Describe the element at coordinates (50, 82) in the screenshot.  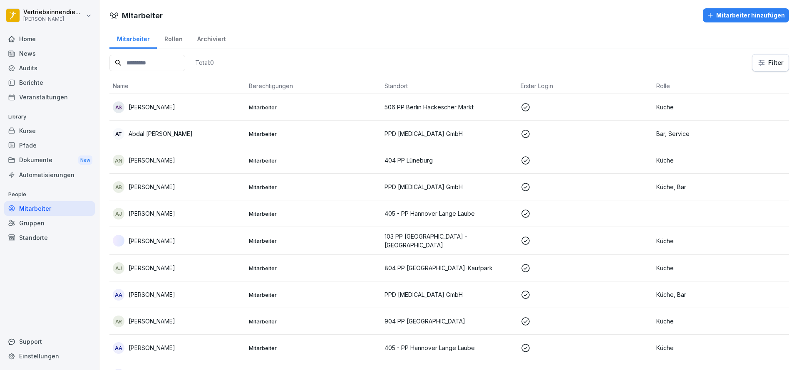
I see `a: Berichte` at that location.